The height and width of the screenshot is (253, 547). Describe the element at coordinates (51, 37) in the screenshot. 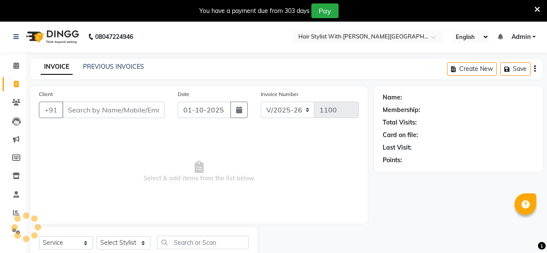

I see `img: logo` at that location.